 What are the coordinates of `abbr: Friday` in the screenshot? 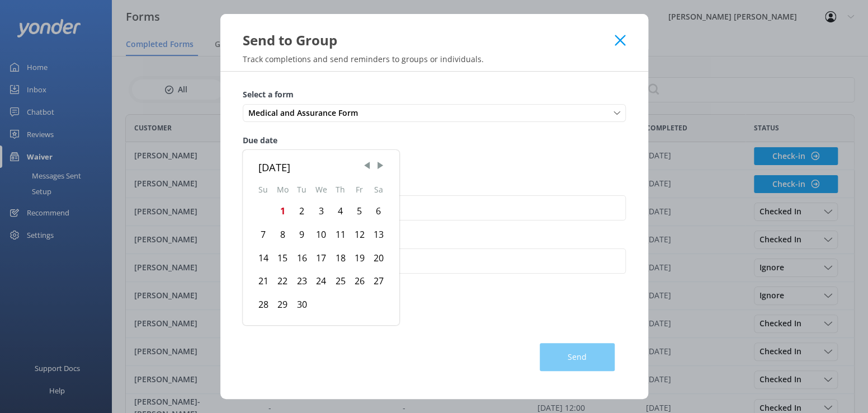 It's located at (359, 189).